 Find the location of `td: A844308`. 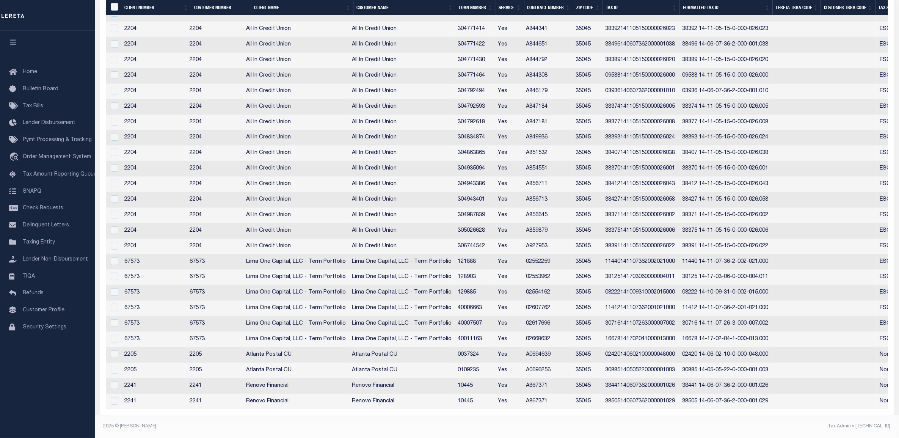

td: A844308 is located at coordinates (548, 76).